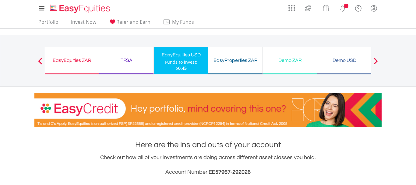 This screenshot has height=185, width=416. Describe the element at coordinates (374, 8) in the screenshot. I see `a: My Profile` at that location.